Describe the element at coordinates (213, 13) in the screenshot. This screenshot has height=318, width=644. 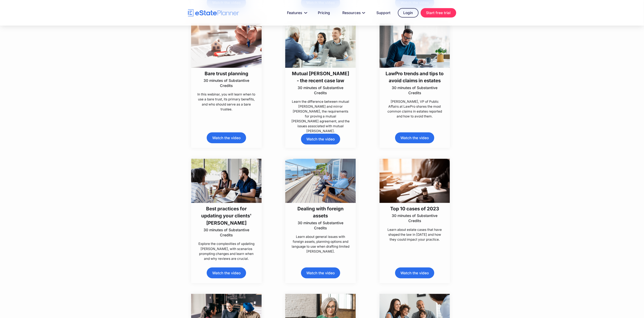
I see `a: home` at that location.